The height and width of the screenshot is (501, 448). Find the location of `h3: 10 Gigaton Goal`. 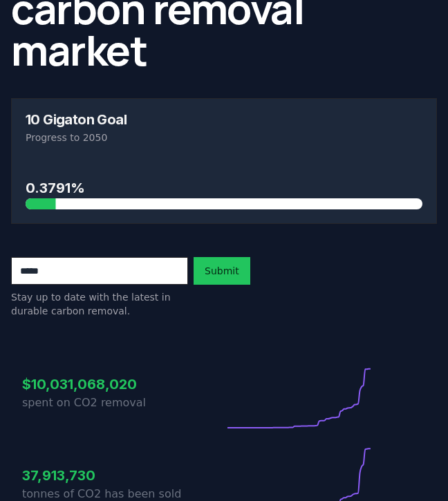

h3: 10 Gigaton Goal is located at coordinates (224, 119).